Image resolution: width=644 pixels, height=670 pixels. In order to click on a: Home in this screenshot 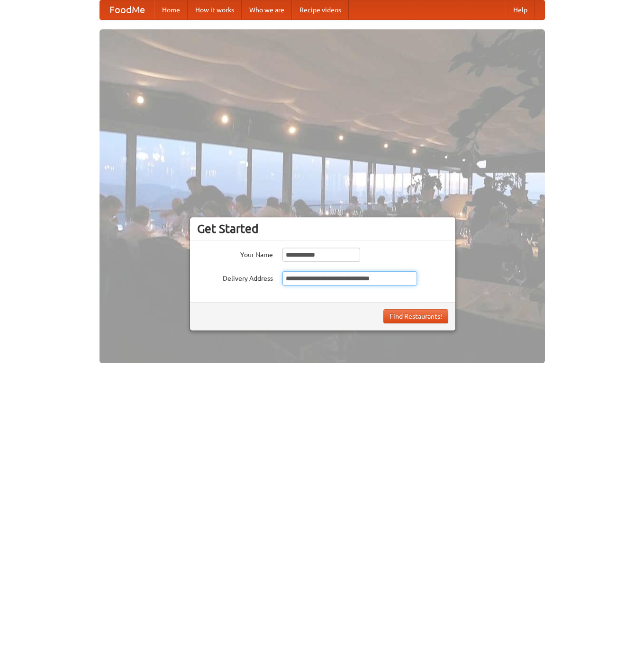, I will do `click(171, 10)`.